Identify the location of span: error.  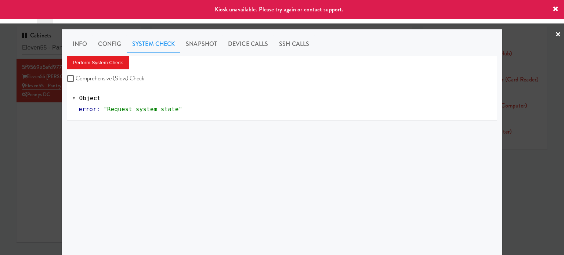
(87, 109).